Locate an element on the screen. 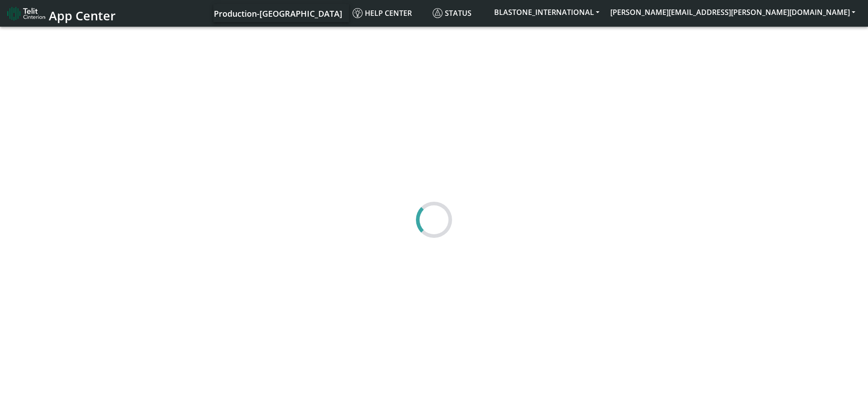 Image resolution: width=868 pixels, height=412 pixels. a: Status is located at coordinates (459, 13).